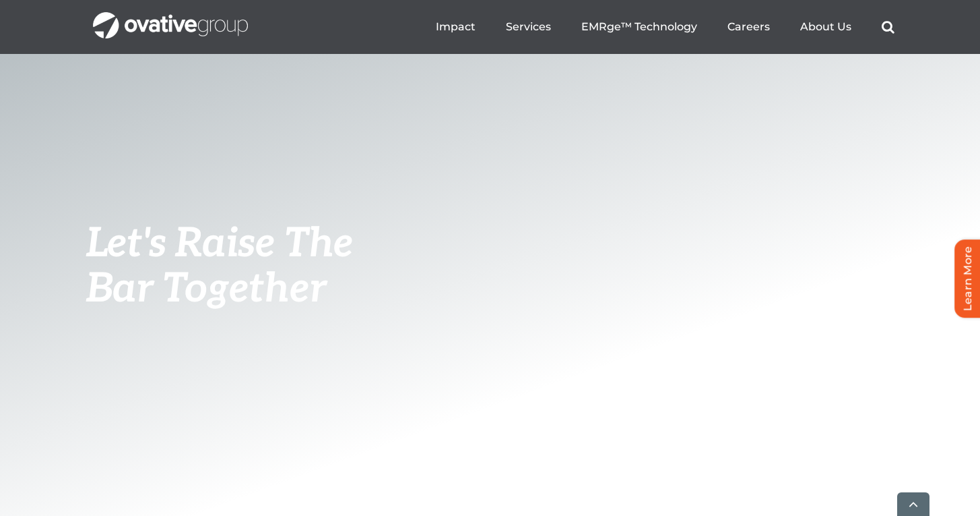 This screenshot has width=980, height=516. I want to click on span: Impact, so click(455, 27).